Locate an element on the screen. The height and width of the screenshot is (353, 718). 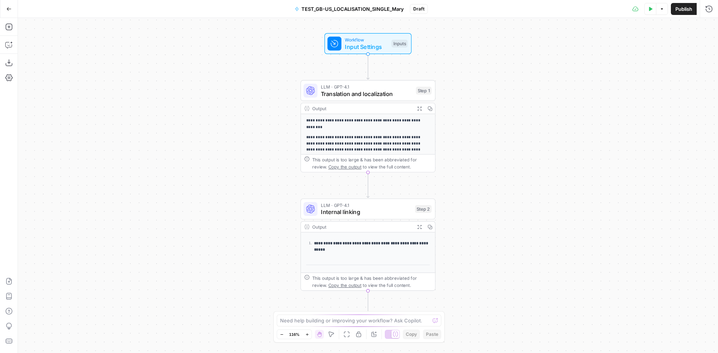
div: Step 2 is located at coordinates (423, 209).